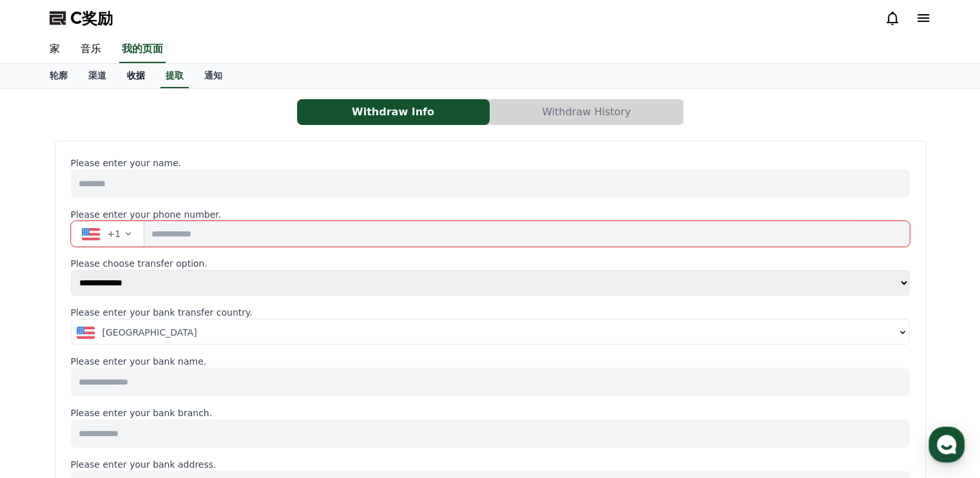 This screenshot has width=980, height=478. What do you see at coordinates (143, 49) in the screenshot?
I see `a: 我的页面` at bounding box center [143, 49].